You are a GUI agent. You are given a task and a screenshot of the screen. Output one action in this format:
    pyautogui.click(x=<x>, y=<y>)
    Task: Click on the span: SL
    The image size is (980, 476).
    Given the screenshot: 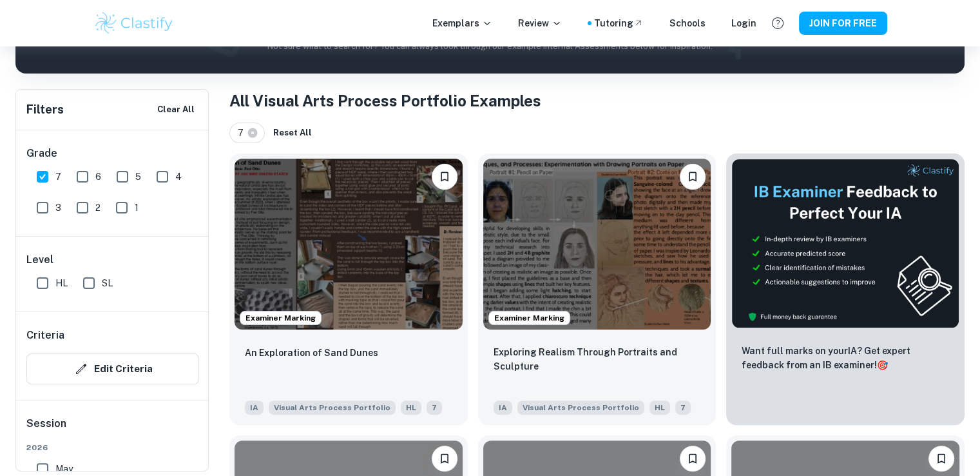 What is the action you would take?
    pyautogui.click(x=107, y=283)
    